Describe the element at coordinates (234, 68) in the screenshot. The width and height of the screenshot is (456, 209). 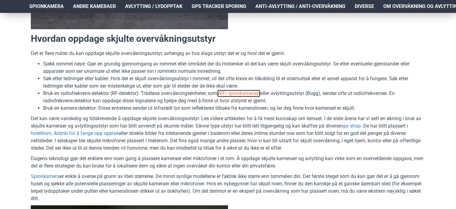
I see `li: Sjekk rommet nøye: Gjør en grundig gjennomgang av rommet eller området der du mistenker at det ka...` at that location.